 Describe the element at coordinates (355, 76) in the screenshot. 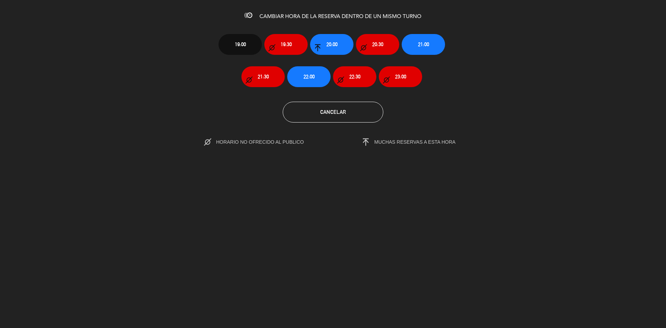

I see `span: 22:30` at that location.